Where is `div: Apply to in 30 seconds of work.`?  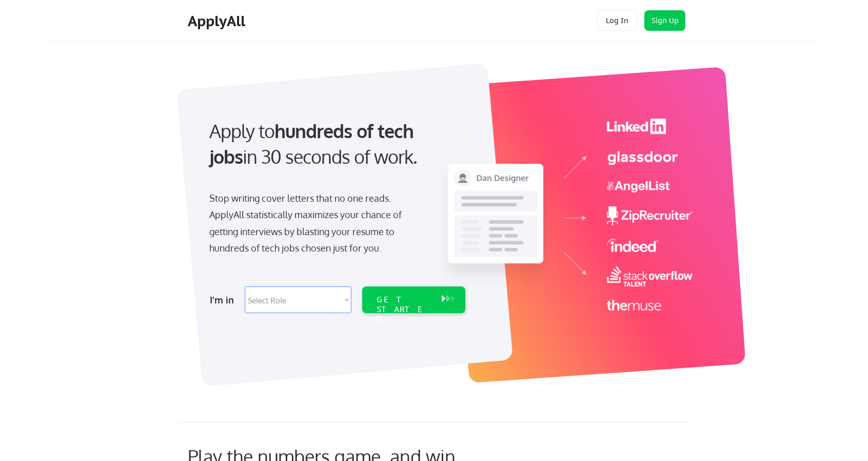
div: Apply to in 30 seconds of work. is located at coordinates (335, 144).